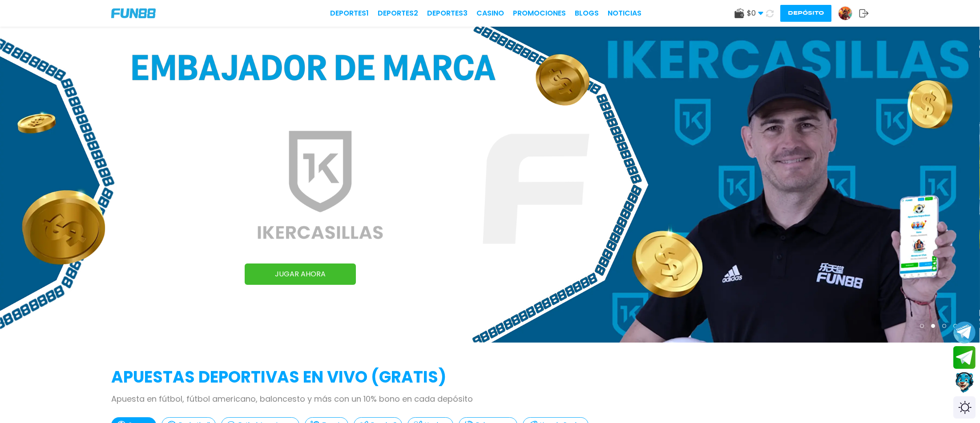 The image size is (980, 423). What do you see at coordinates (539, 13) in the screenshot?
I see `a: Promociones` at bounding box center [539, 13].